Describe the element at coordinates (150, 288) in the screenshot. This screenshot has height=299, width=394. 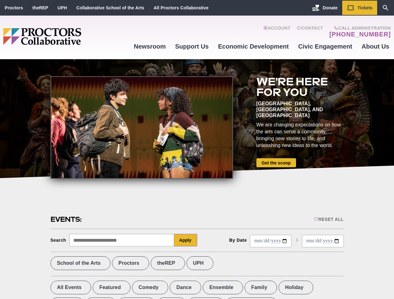
I see `label: Comedy` at that location.